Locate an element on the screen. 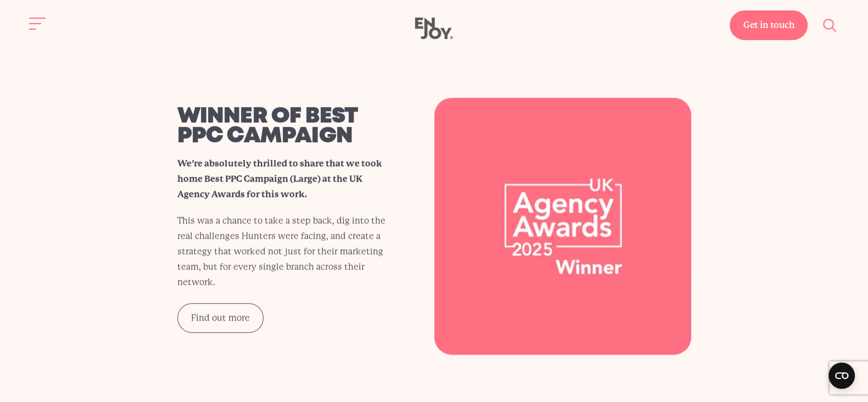 This screenshot has width=868, height=402. a: Find out more is located at coordinates (220, 318).